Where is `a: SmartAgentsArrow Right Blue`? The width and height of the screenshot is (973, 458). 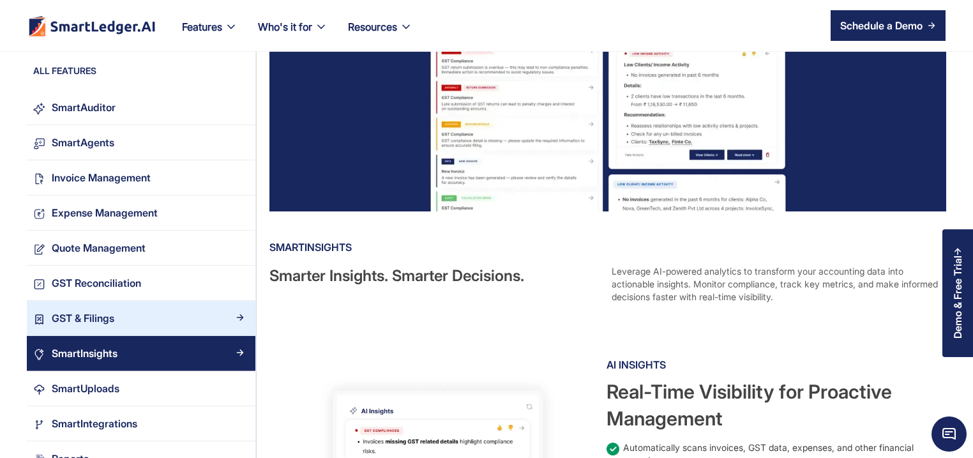
a: SmartAgentsArrow Right Blue is located at coordinates (141, 142).